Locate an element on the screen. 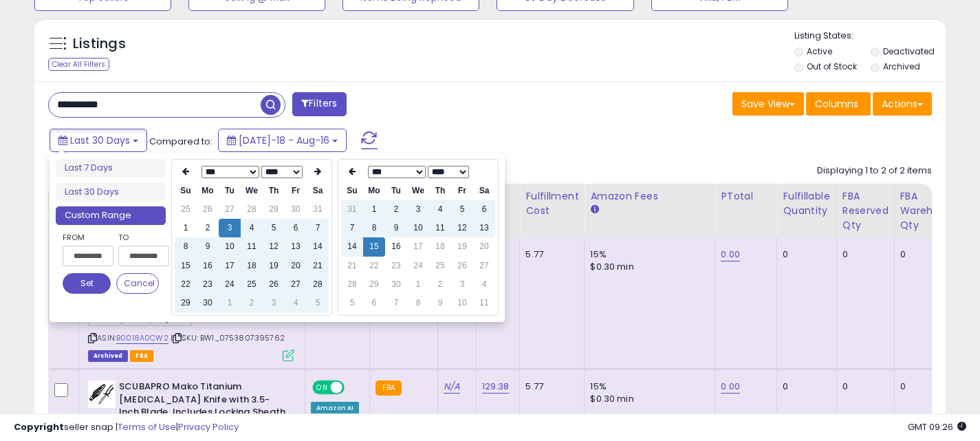  div: ASIN: is located at coordinates (191, 304).